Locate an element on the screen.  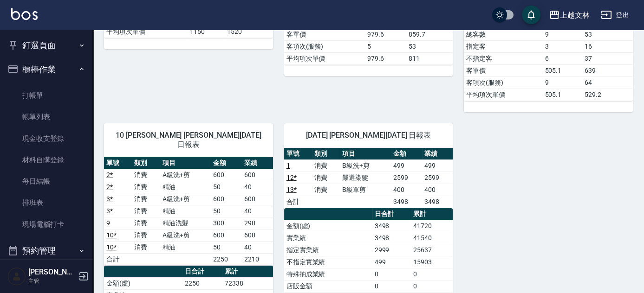
th: 類別 is located at coordinates (326, 154).